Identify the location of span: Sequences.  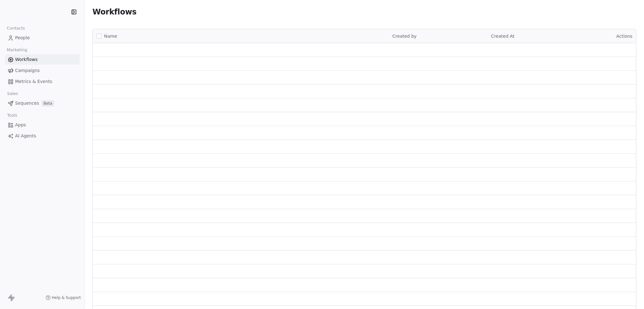
(27, 103).